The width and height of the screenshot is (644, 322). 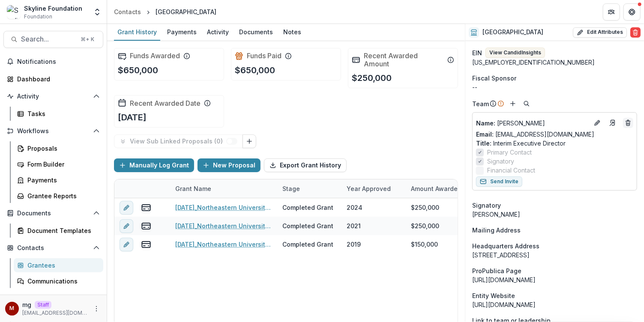 What do you see at coordinates (62, 196) in the screenshot?
I see `div: Grantee Reports` at bounding box center [62, 196].